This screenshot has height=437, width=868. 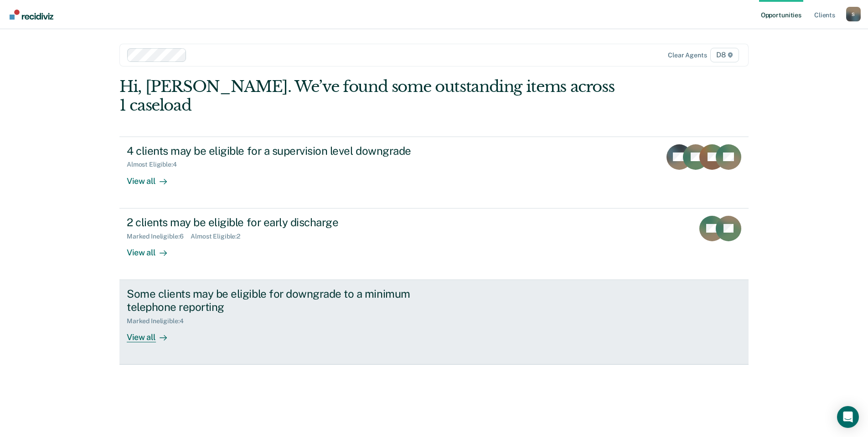 I want to click on a: 4 clients may be eligible for a supervision level downgradeAlmost Eligible:4View all, so click(x=434, y=173).